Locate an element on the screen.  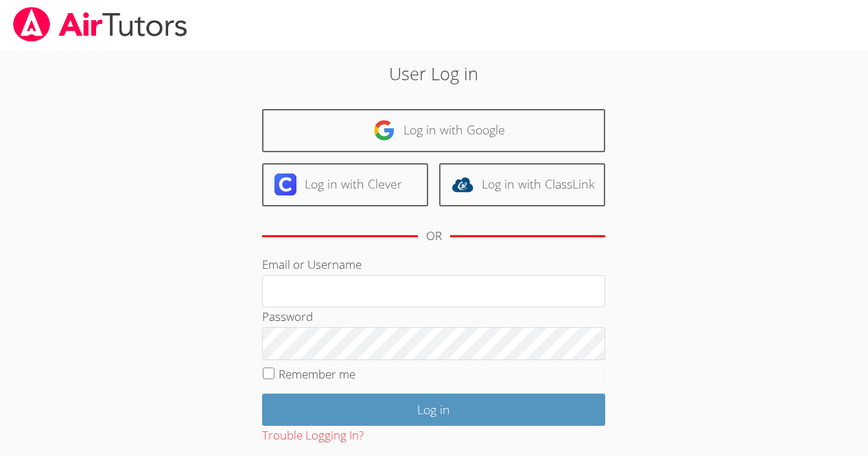
img: classlink-logo-d6bb404cc1216ec64c9a2012d9dc4662098be43eaf13dc465df04b49fa7ab582.svg is located at coordinates (462, 185).